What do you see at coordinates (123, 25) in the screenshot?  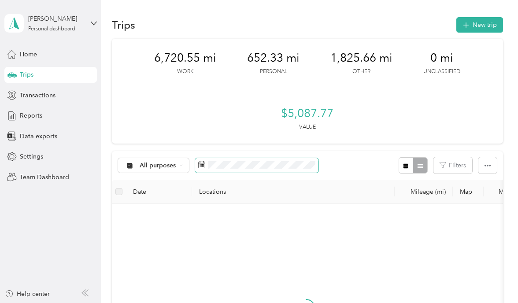 I see `h1: Trips` at bounding box center [123, 25].